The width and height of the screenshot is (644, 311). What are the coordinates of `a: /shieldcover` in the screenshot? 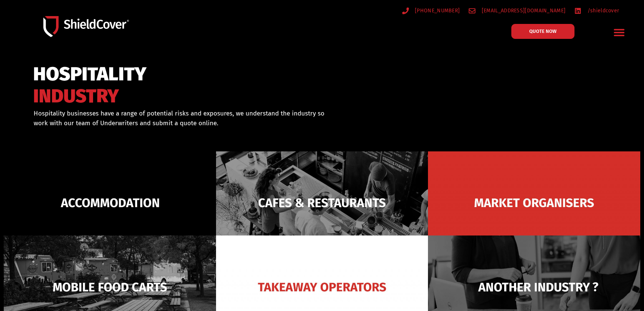 It's located at (596, 10).